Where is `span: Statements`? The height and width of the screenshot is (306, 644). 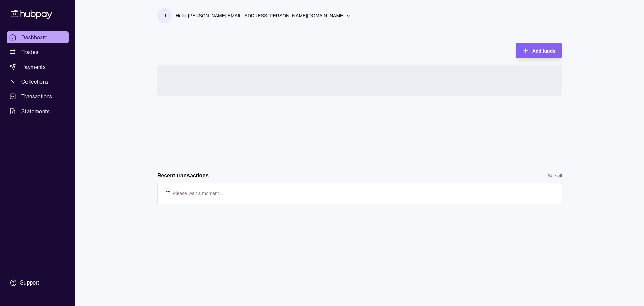
span: Statements is located at coordinates (35, 111).